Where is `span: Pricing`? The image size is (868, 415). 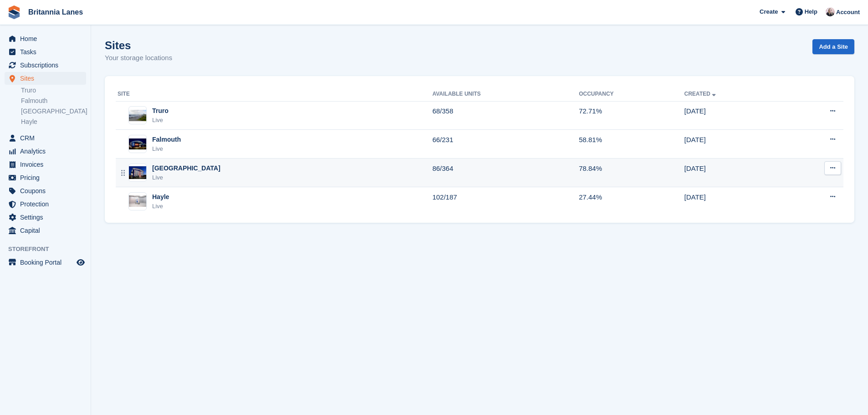 span: Pricing is located at coordinates (47, 178).